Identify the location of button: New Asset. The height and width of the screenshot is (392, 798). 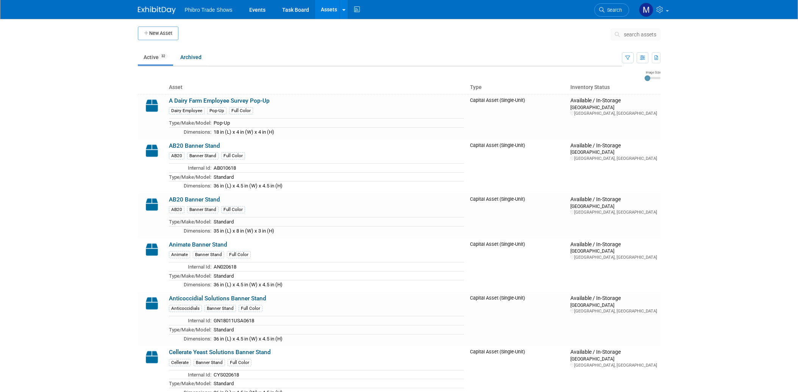
(158, 33).